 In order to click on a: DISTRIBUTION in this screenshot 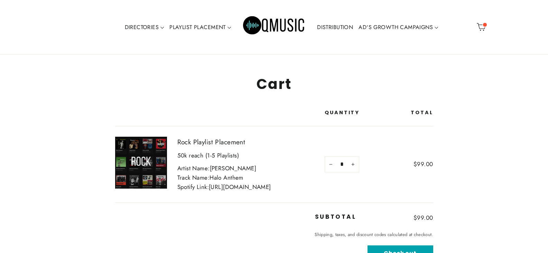, I will do `click(335, 27)`.